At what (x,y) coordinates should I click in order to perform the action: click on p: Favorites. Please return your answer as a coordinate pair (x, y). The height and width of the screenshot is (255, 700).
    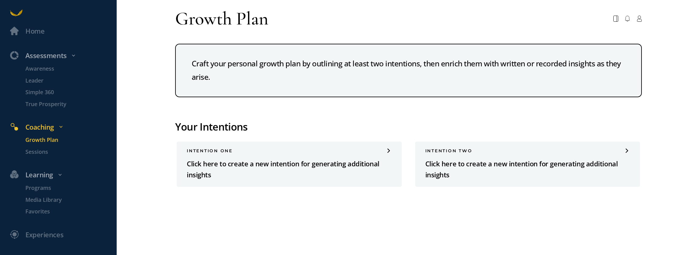
    Looking at the image, I should click on (70, 212).